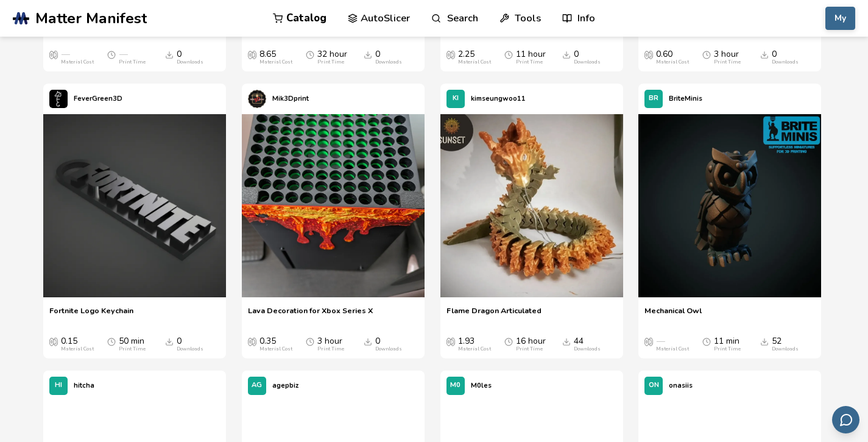  I want to click on span: Lava Decoration for Xbox Series X, so click(310, 315).